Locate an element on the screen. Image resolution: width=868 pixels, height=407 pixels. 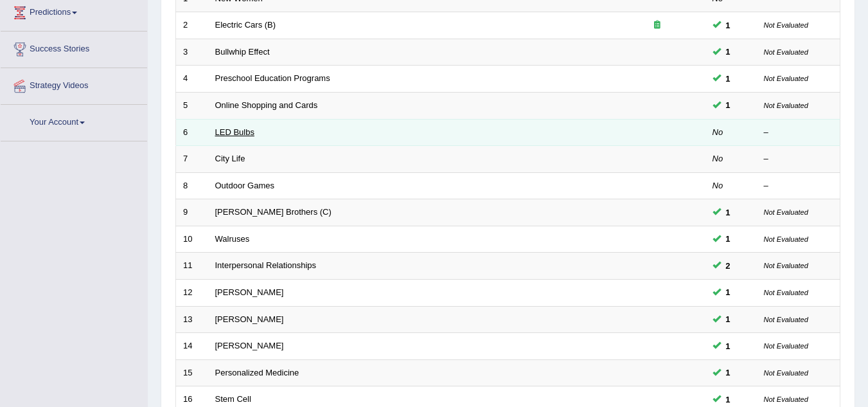
a: City Life is located at coordinates (230, 158).